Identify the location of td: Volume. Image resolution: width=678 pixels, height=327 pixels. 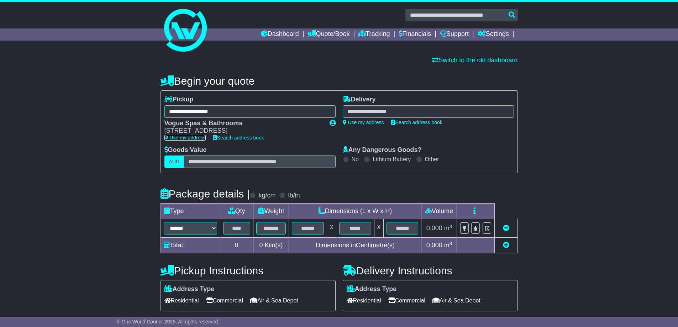
(439, 211).